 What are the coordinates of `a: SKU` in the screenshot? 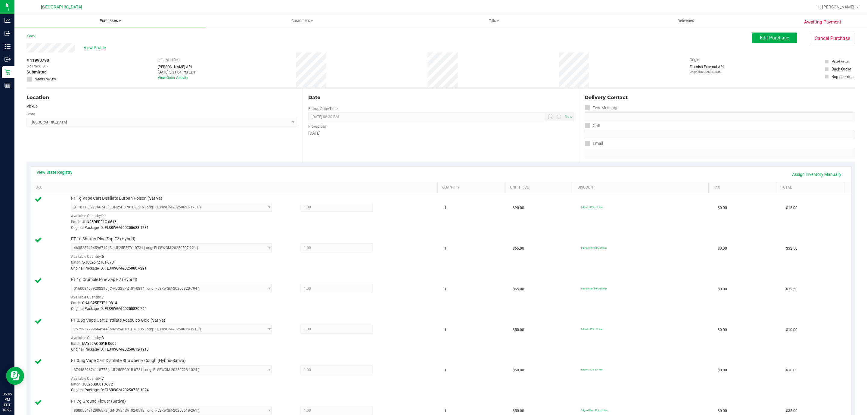 It's located at (235, 187).